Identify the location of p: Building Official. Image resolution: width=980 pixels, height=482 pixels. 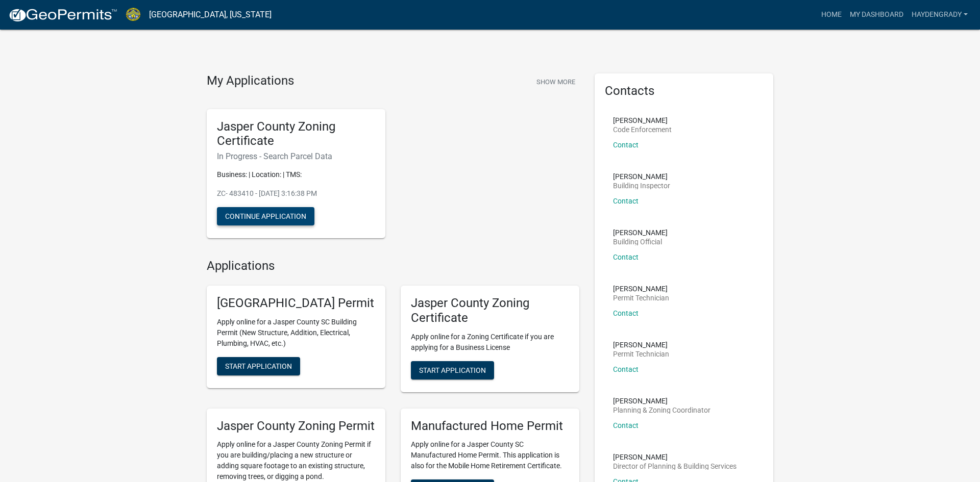
(640, 242).